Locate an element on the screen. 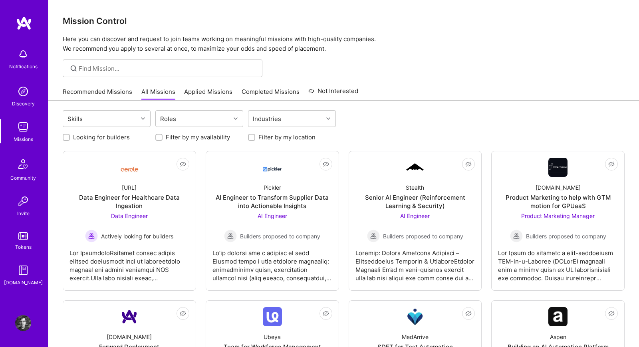 The image size is (639, 347). div: Roles is located at coordinates (168, 119).